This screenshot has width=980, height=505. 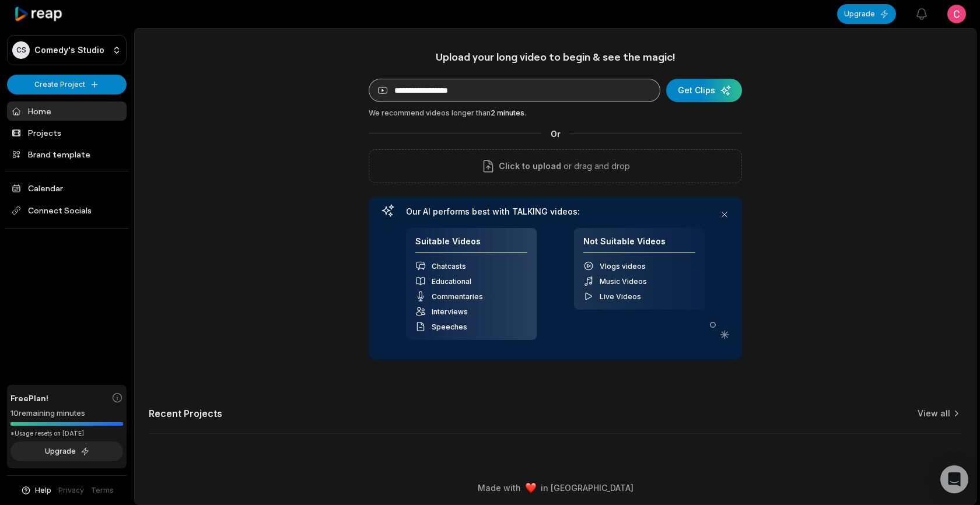 What do you see at coordinates (704, 90) in the screenshot?
I see `button: Get Clips` at bounding box center [704, 90].